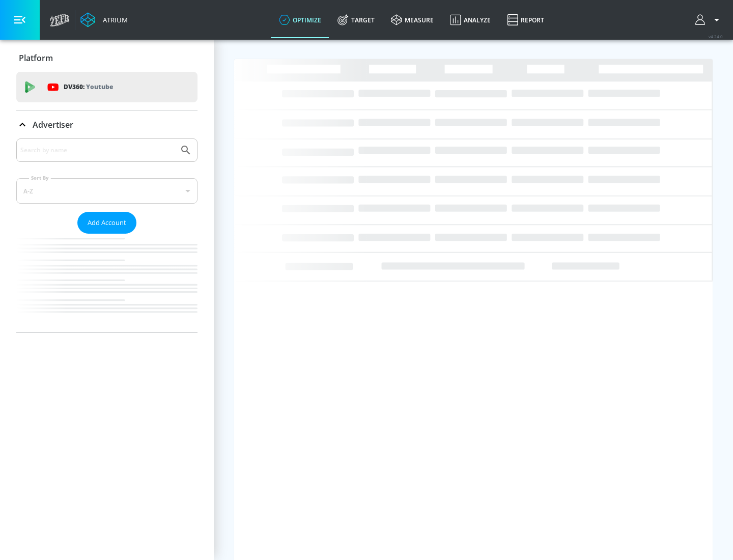 The width and height of the screenshot is (733, 560). What do you see at coordinates (88, 87) in the screenshot?
I see `p: DV360:` at bounding box center [88, 87].